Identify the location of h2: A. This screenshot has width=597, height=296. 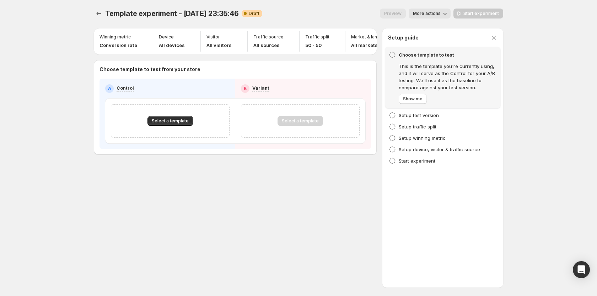
(110, 89).